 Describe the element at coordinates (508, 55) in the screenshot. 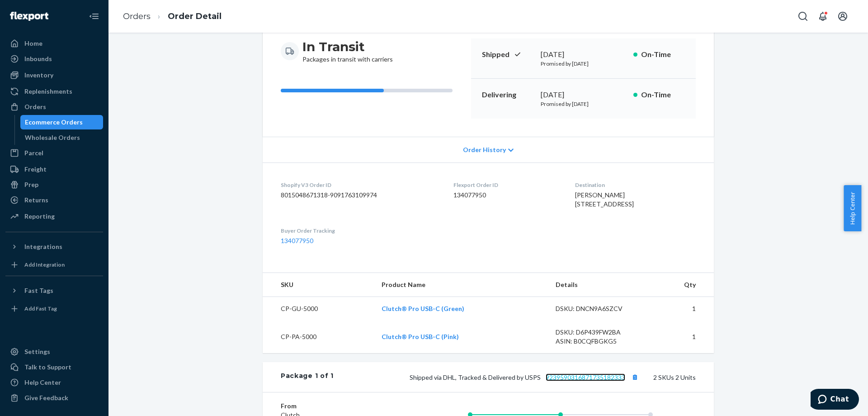

I see `p: Shipped` at that location.